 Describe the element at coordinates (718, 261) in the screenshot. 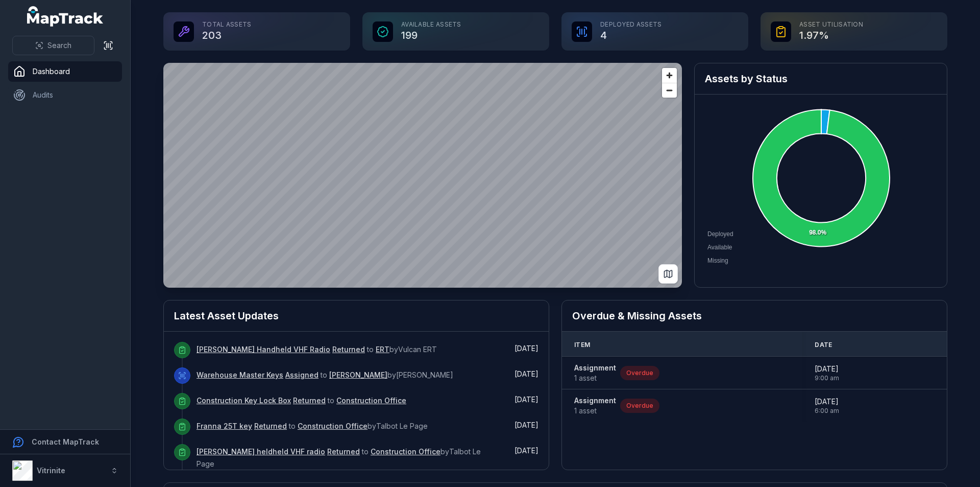

I see `span: Missing` at that location.